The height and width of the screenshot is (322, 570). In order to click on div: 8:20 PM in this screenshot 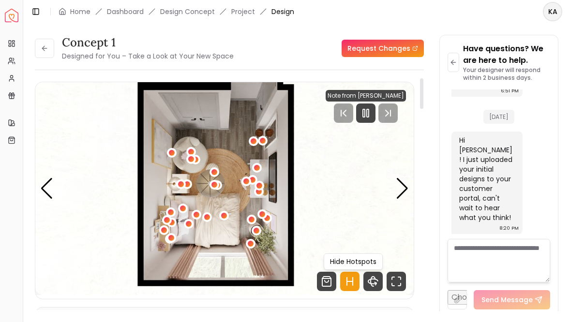, I will do `click(509, 228)`.